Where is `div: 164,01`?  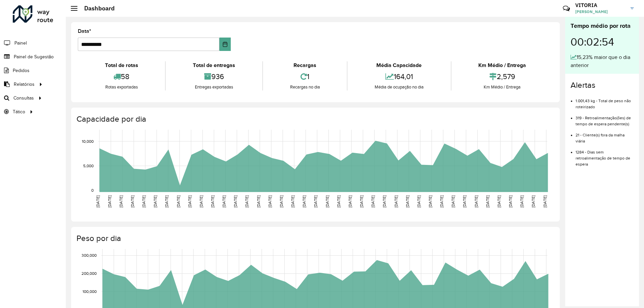 div: 164,01 is located at coordinates (399, 77).